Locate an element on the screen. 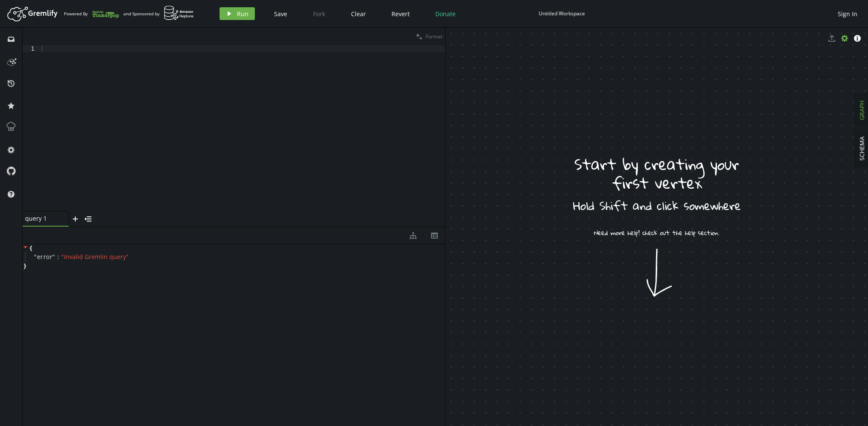  span: GRAPH is located at coordinates (862, 110).